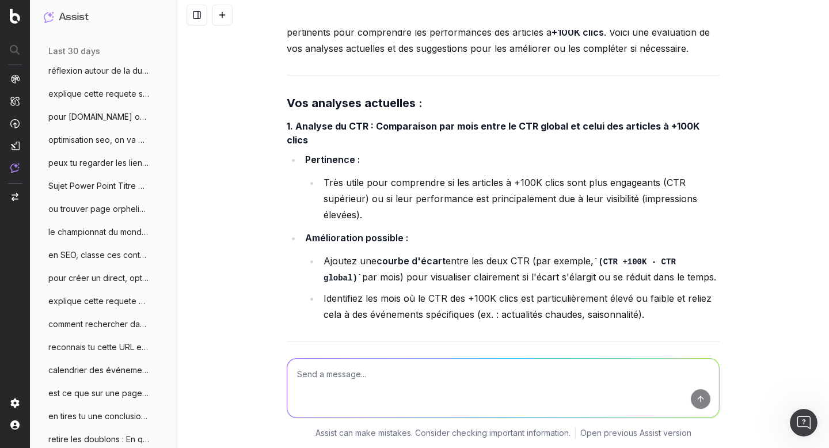 Image resolution: width=829 pixels, height=448 pixels. I want to click on span: explique cette requete sql : with bloc_, so click(99, 94).